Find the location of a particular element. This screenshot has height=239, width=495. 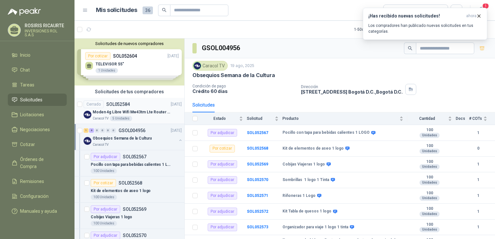

p: Los compradores han publicado nuevas solicitudes en tus categorías. is located at coordinates (425, 29).